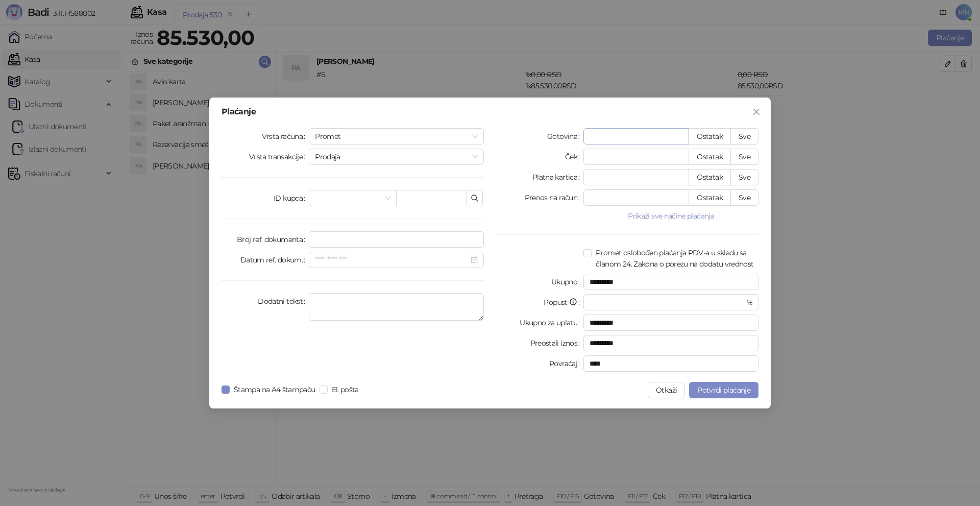  Describe the element at coordinates (392, 260) in the screenshot. I see `input: Datum ref. dokum.` at that location.